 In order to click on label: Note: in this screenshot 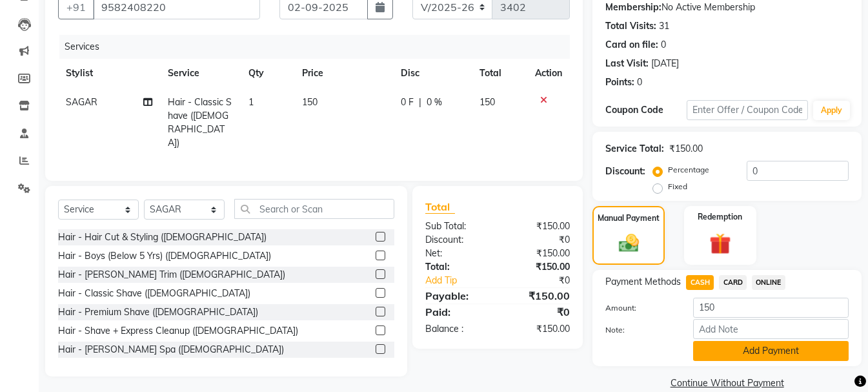, I will do `click(640, 330)`.